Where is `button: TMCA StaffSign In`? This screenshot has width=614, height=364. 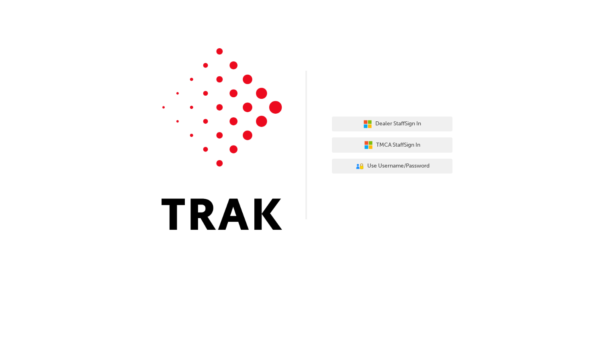 button: TMCA StaffSign In is located at coordinates (392, 145).